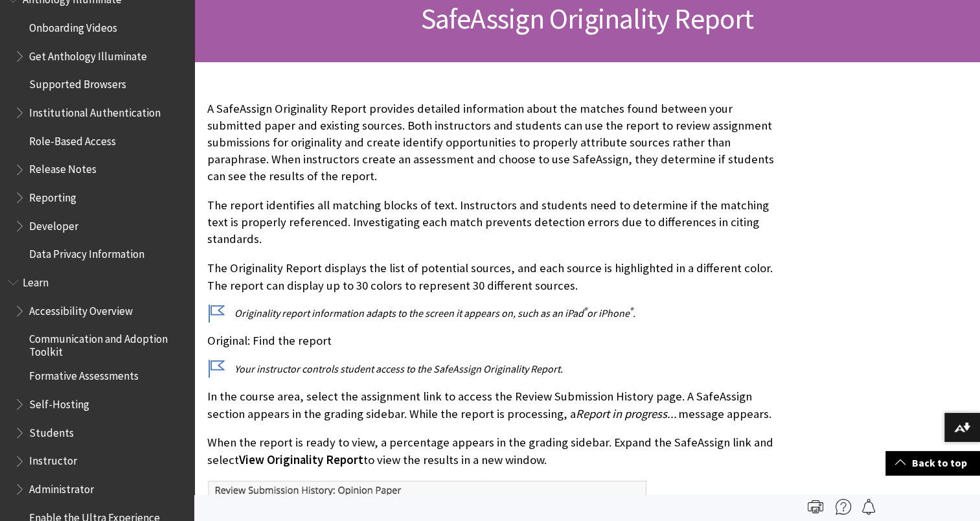  I want to click on span: Communication and Adoption Toolkit, so click(106, 343).